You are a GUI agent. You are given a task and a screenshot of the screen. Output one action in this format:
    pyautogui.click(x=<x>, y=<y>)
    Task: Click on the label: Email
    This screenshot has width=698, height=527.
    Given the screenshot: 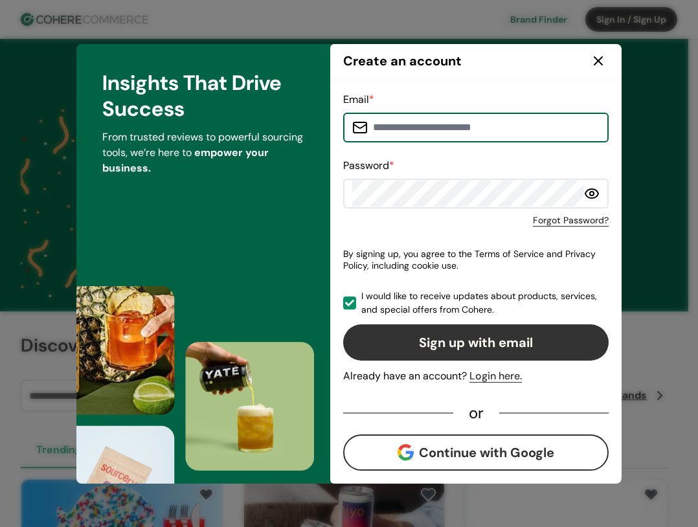 What is the action you would take?
    pyautogui.click(x=359, y=99)
    